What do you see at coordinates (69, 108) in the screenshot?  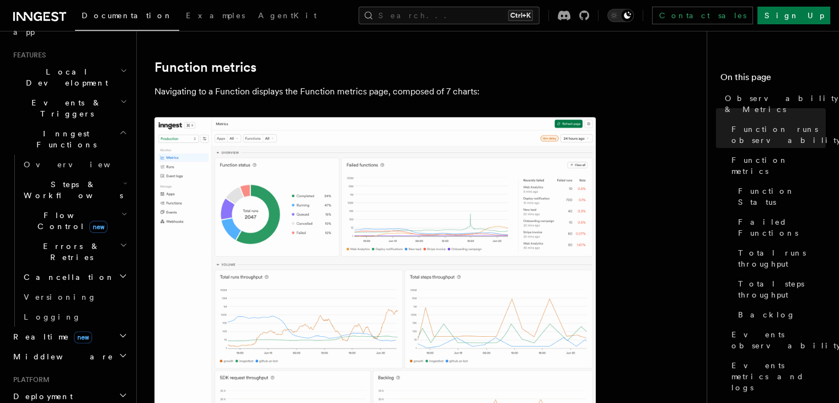 I see `button: Events & Triggers` at bounding box center [69, 108].